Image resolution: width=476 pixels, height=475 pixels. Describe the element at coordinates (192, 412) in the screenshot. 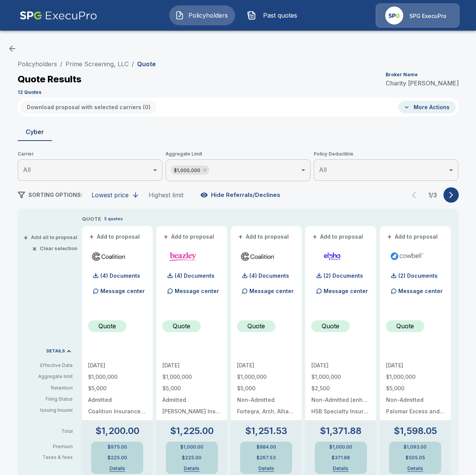

I see `p: Beazley Insurance Company, Inc.` at that location.